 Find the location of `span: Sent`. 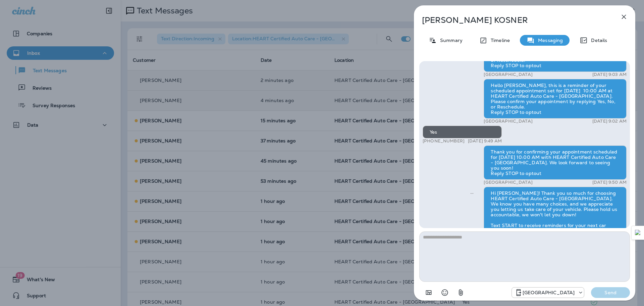

span: Sent is located at coordinates (472, 192).